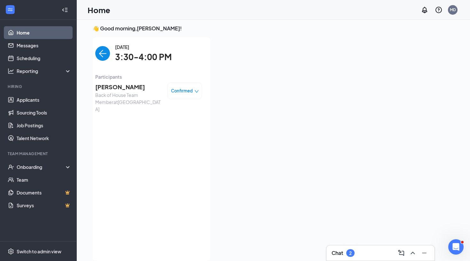 Image resolution: width=470 pixels, height=261 pixels. Describe the element at coordinates (424, 253) in the screenshot. I see `button: Minimize` at that location.